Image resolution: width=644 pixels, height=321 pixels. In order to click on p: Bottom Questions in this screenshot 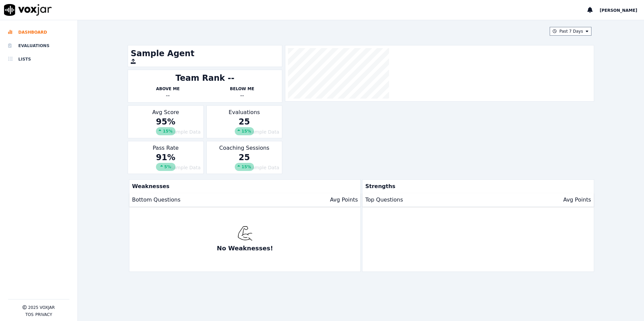, I will do `click(156, 200)`.